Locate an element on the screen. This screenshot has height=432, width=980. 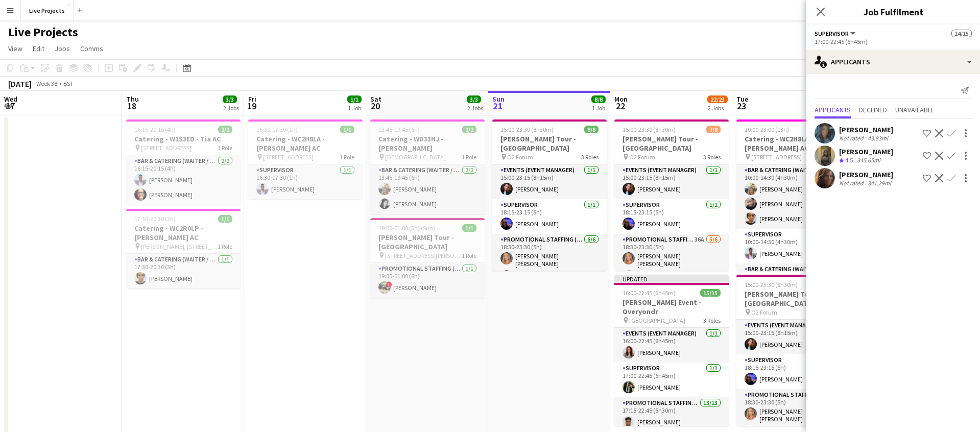
span: 16:15-20:15 (4h) is located at coordinates (155, 129).